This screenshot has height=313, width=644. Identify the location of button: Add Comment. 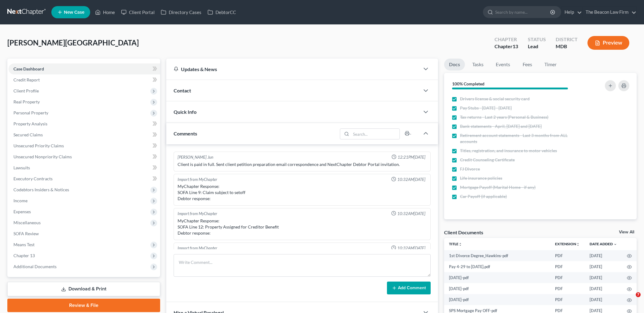
(409, 288).